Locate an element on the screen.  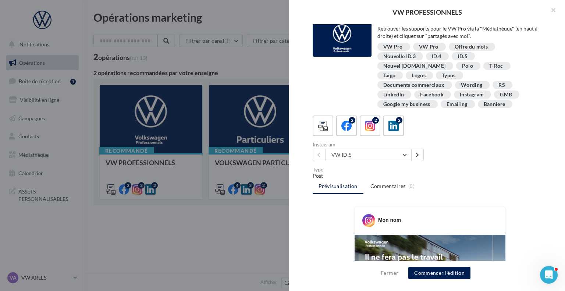
div: Google my business is located at coordinates (407, 104).